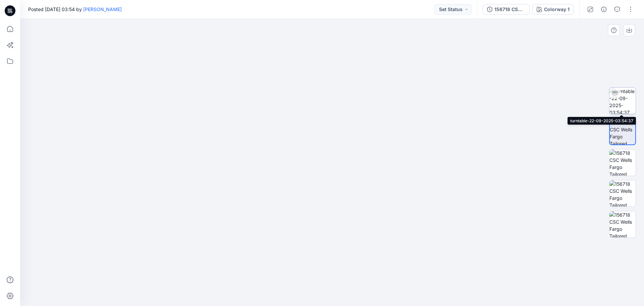 This screenshot has height=306, width=644. What do you see at coordinates (557, 10) in the screenshot?
I see `div: Colorway 1` at bounding box center [557, 10].